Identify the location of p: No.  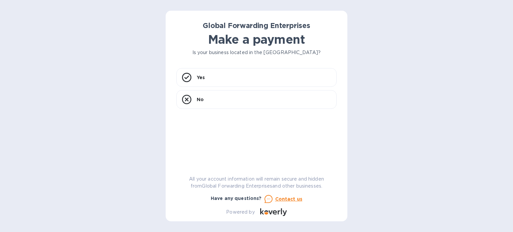
(200, 100).